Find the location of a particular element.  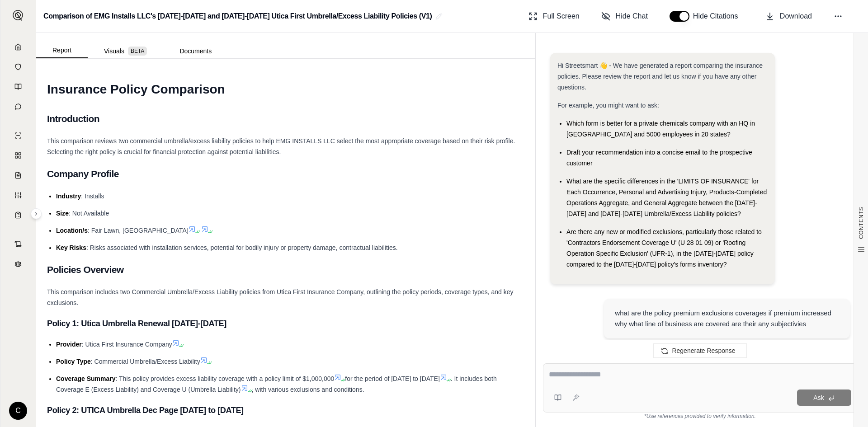

span: Industry is located at coordinates (68, 196).